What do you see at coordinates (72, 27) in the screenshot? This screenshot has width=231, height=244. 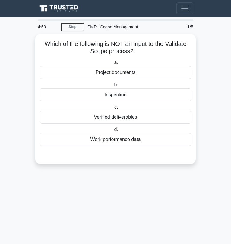 I see `a: Stop` at bounding box center [72, 27].